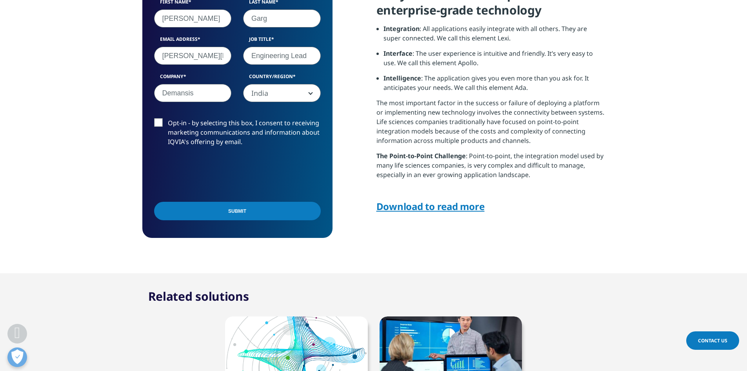 The width and height of the screenshot is (747, 371). I want to click on span: India, so click(282, 93).